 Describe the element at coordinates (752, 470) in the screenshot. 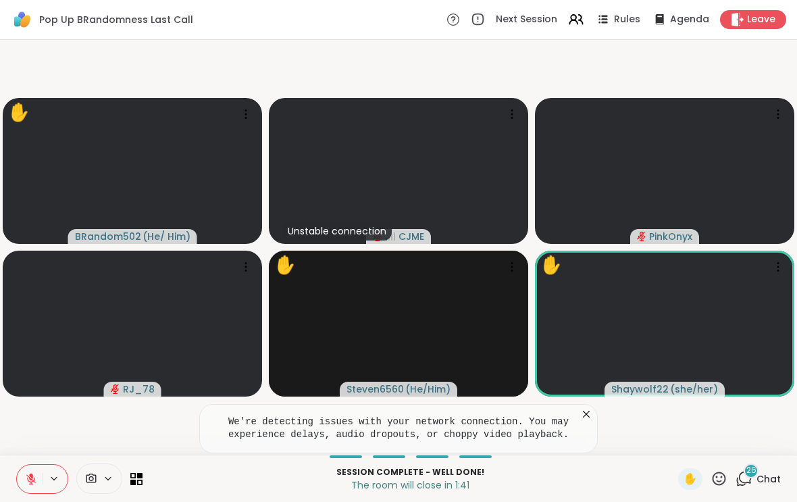

I see `span: 26` at that location.